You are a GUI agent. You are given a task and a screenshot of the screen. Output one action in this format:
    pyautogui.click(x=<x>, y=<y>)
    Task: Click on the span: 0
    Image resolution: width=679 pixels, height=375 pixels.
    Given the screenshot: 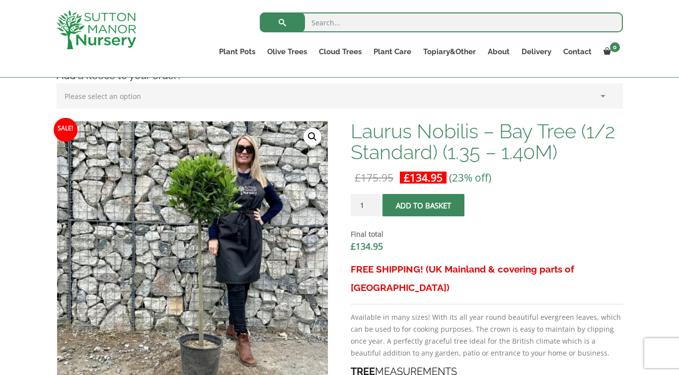 What is the action you would take?
    pyautogui.click(x=615, y=47)
    